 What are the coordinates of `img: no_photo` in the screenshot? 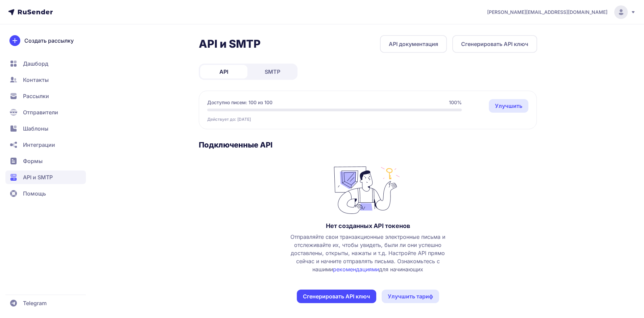 It's located at (368, 188).